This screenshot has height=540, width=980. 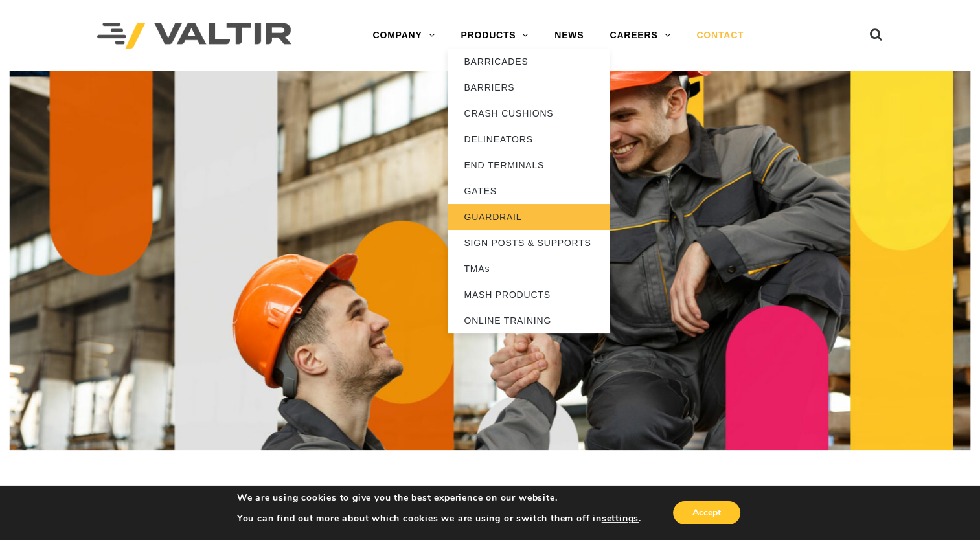 I want to click on a: SIGN POSTS & SUPPORTS, so click(x=529, y=243).